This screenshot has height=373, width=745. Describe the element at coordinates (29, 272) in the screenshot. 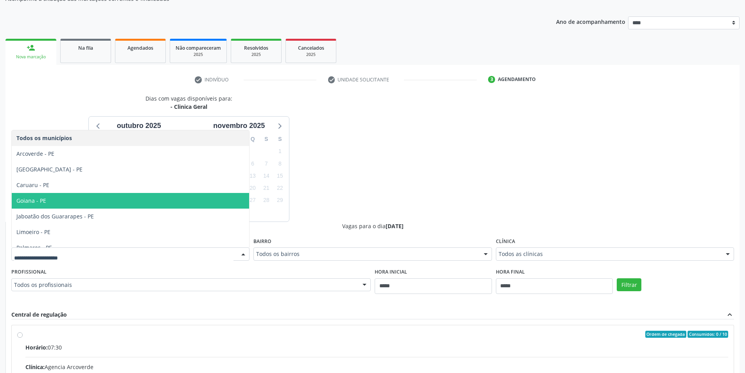

I see `label: Profissional` at that location.